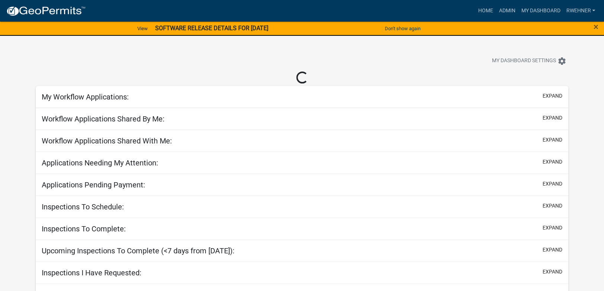 This screenshot has width=604, height=291. What do you see at coordinates (93, 185) in the screenshot?
I see `h5: Applications Pending Payment:` at bounding box center [93, 185].